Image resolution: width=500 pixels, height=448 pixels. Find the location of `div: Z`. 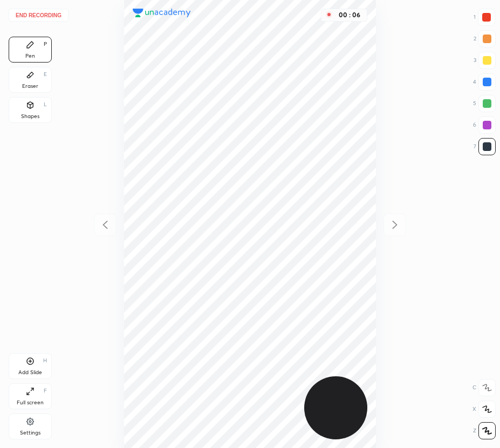

div: Z is located at coordinates (485, 431).